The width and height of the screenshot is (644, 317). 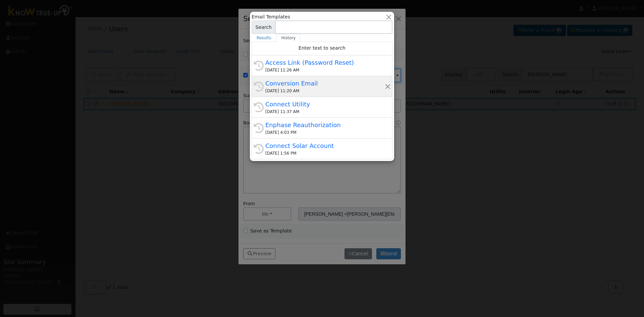 What do you see at coordinates (271, 17) in the screenshot?
I see `span: Email Templates` at bounding box center [271, 17].